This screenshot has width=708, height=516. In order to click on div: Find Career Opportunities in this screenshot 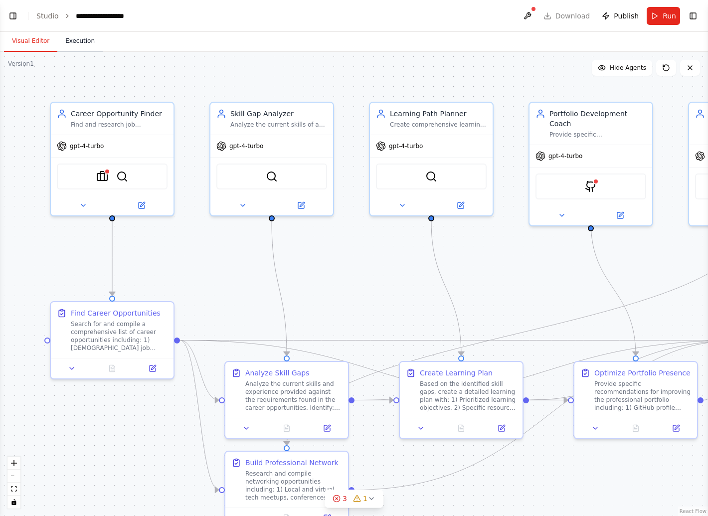, I will do `click(116, 313)`.